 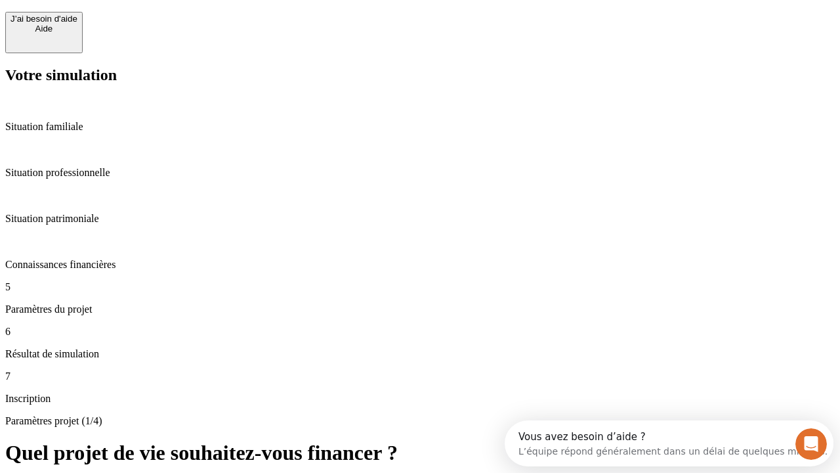 I want to click on div: J’ai besoin d'aide, so click(x=44, y=18).